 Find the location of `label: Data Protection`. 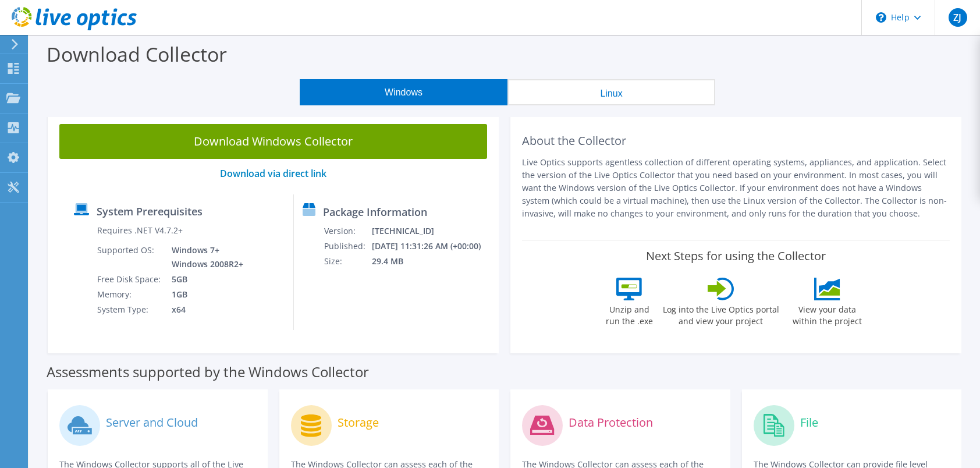

label: Data Protection is located at coordinates (611, 423).